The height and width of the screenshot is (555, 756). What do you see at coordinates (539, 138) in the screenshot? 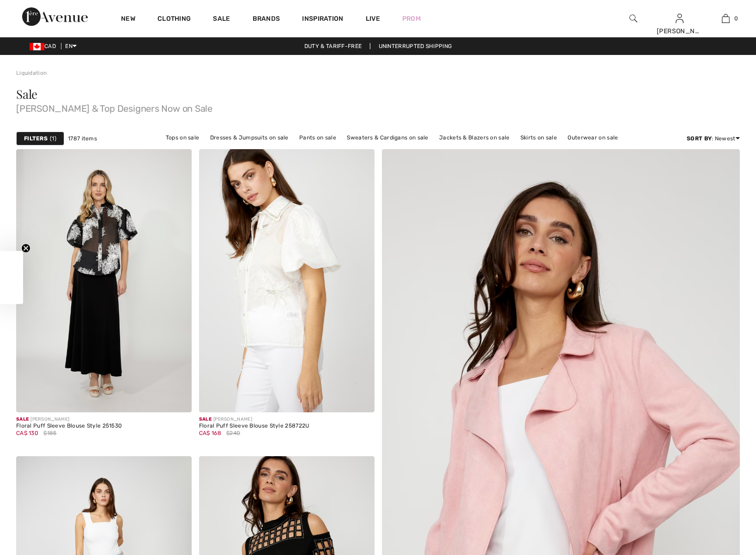
I see `a: Skirts on sale` at bounding box center [539, 138].